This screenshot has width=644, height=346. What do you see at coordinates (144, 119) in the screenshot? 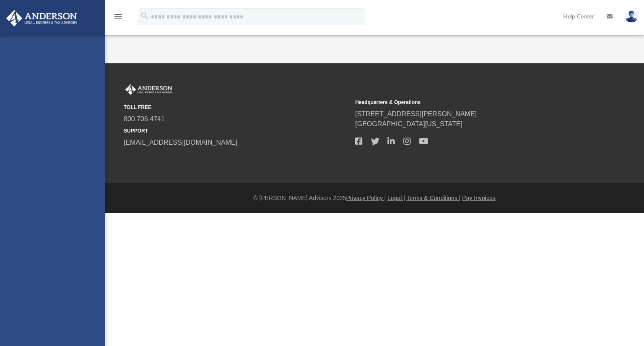
I see `a: 800.706.4741` at bounding box center [144, 119].